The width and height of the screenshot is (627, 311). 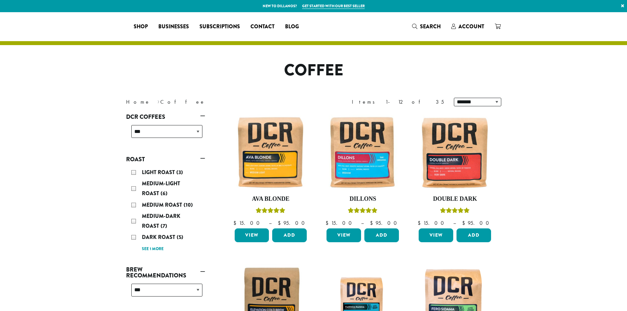 I want to click on span: Light Roast, so click(x=159, y=172).